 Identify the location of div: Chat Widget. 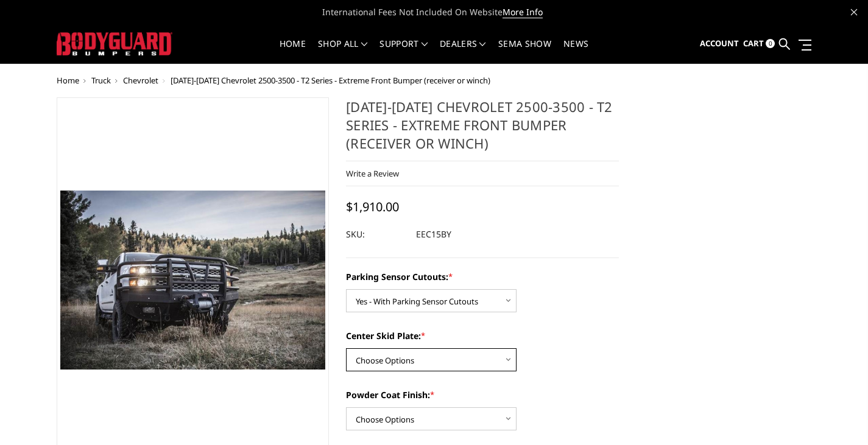
(838, 416).